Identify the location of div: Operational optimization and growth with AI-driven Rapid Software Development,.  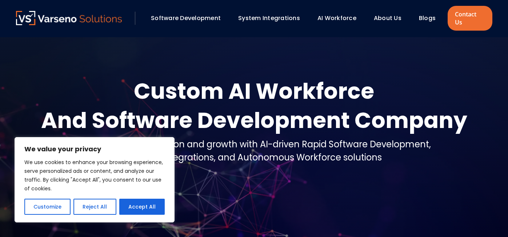
(254, 144).